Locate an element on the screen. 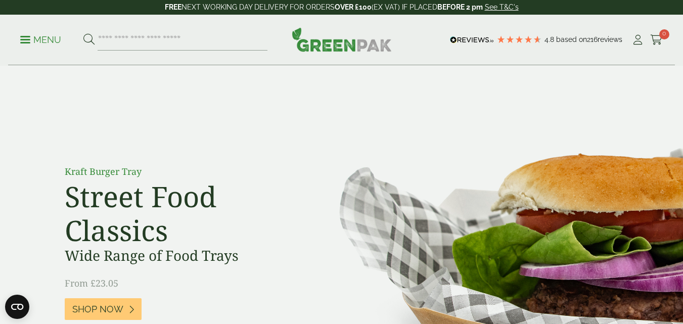 The width and height of the screenshot is (683, 324). a: See T&C's is located at coordinates (501, 7).